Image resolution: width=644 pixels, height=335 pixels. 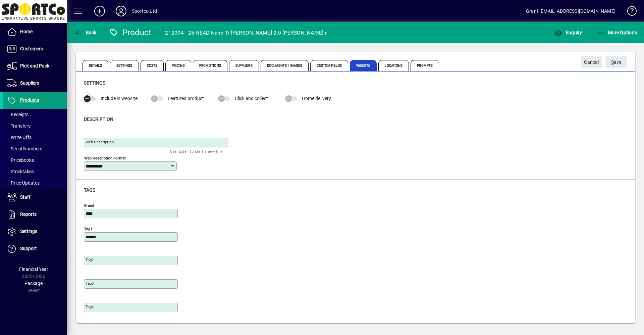 What do you see at coordinates (23, 183) in the screenshot?
I see `span: Price Updates` at bounding box center [23, 183].